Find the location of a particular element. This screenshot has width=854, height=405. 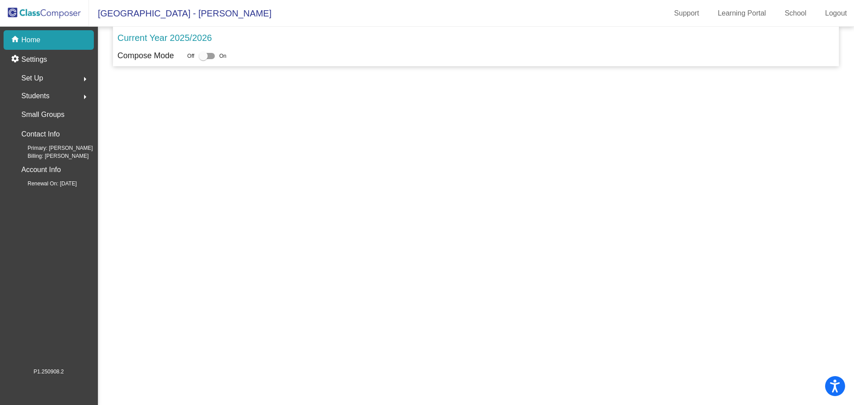

a: Support is located at coordinates (687, 13).